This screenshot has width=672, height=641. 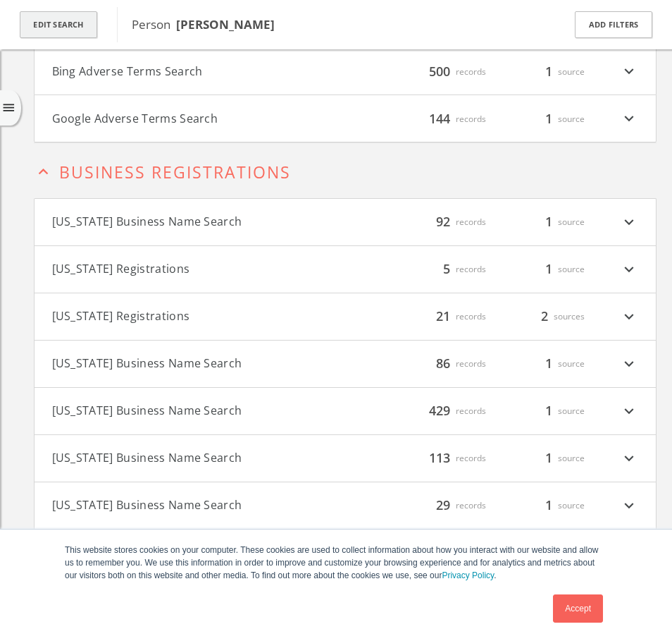 I want to click on a: Accept, so click(x=578, y=608).